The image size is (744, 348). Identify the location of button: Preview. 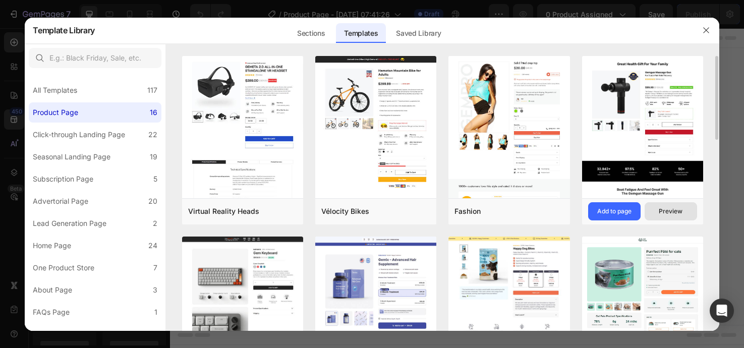
(671, 211).